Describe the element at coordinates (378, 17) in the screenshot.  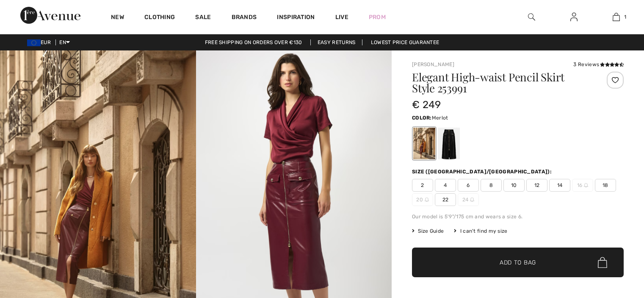
I see `a: Prom` at that location.